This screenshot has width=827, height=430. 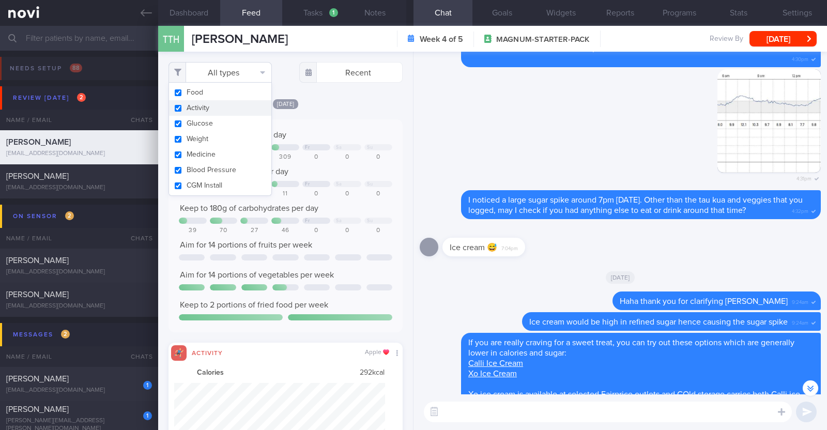 What do you see at coordinates (257, 275) in the screenshot?
I see `span: Aim for 14 portions of vegetables per week` at bounding box center [257, 275].